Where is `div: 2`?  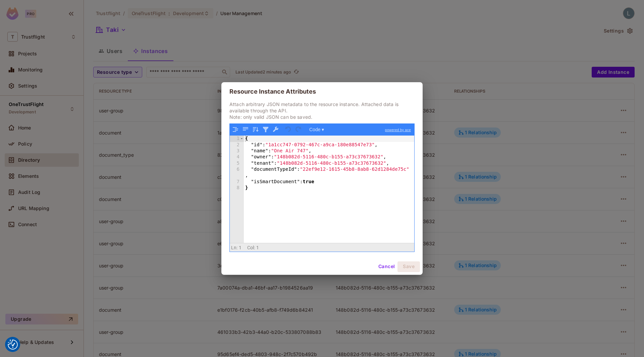
div: 2 is located at coordinates (236, 145).